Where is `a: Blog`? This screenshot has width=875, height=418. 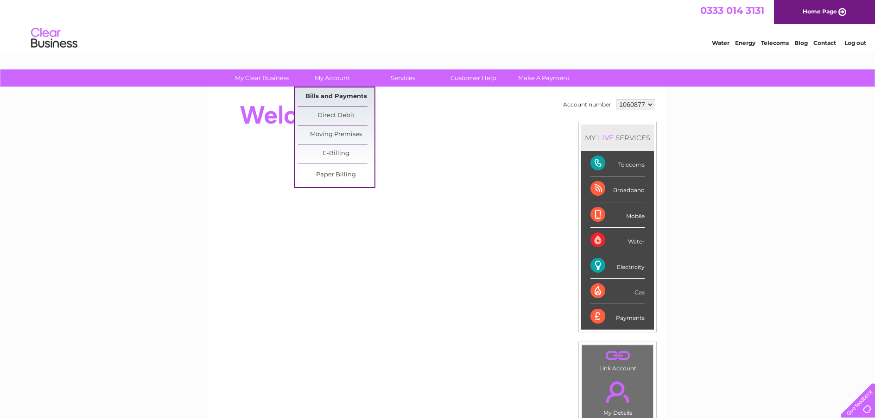
a: Blog is located at coordinates (801, 43).